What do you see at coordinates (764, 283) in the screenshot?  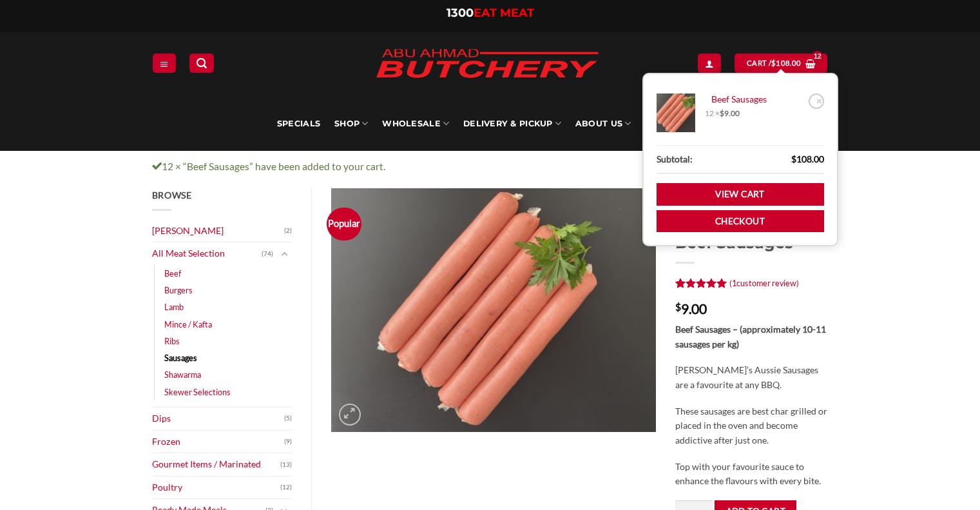 I see `a: (1customer review)` at bounding box center [764, 283].